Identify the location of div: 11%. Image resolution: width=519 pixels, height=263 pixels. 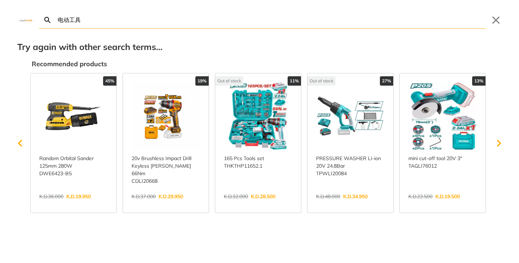
(294, 81).